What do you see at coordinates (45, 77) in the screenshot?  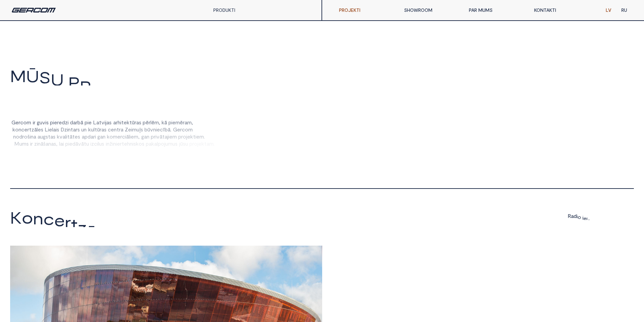 I see `span: S` at bounding box center [45, 77].